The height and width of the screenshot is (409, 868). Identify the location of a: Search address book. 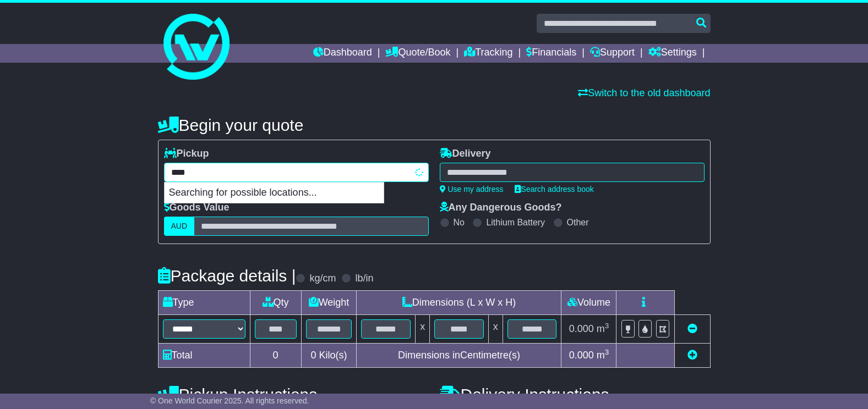
(554, 189).